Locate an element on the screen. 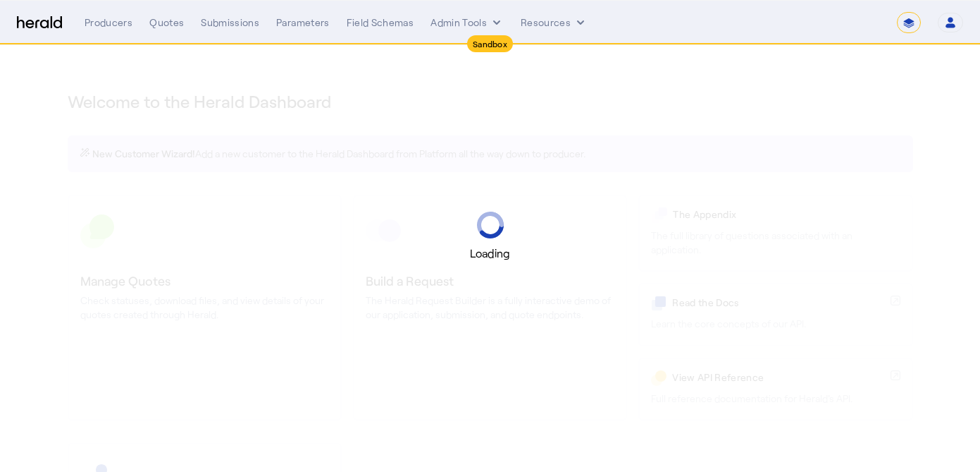 This screenshot has width=980, height=472. div: Producers is located at coordinates (109, 22).